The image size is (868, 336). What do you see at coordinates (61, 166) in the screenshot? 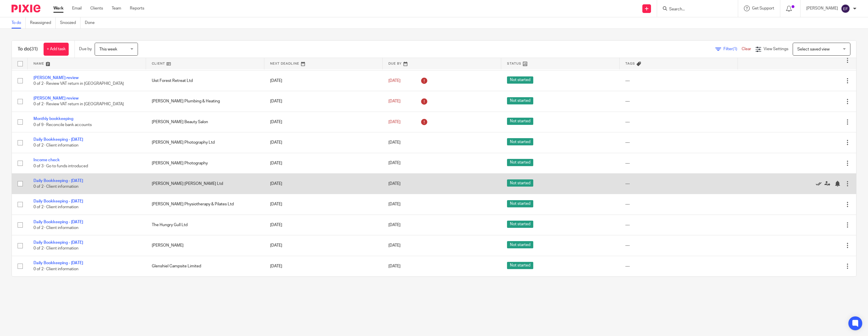
I see `span: 0 of 3 · Go to funds introduced` at bounding box center [61, 166].